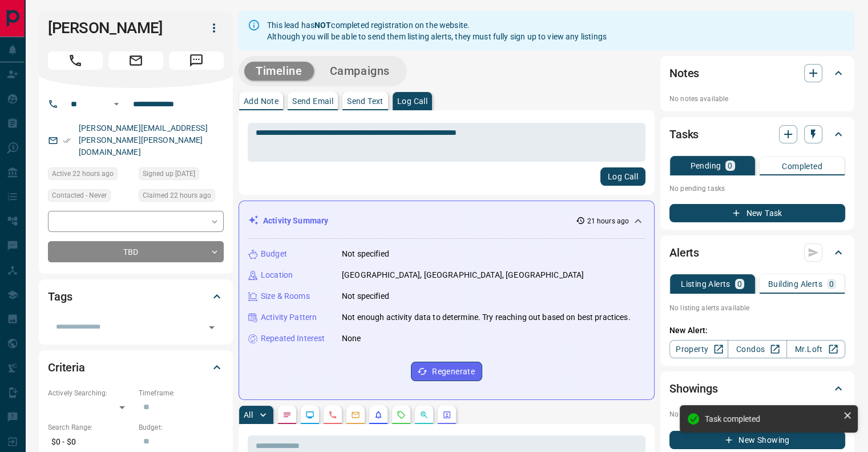  Describe the element at coordinates (136, 60) in the screenshot. I see `span: Email` at that location.